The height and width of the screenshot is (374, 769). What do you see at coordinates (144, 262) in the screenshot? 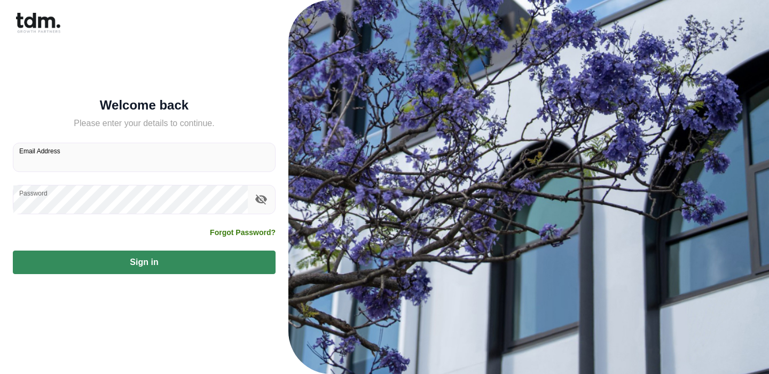
I see `button: Sign in` at bounding box center [144, 262].